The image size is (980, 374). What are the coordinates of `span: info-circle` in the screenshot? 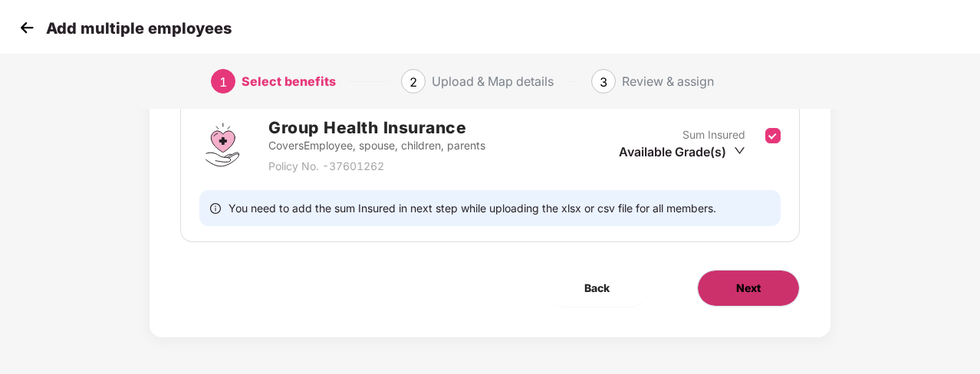 It's located at (215, 208).